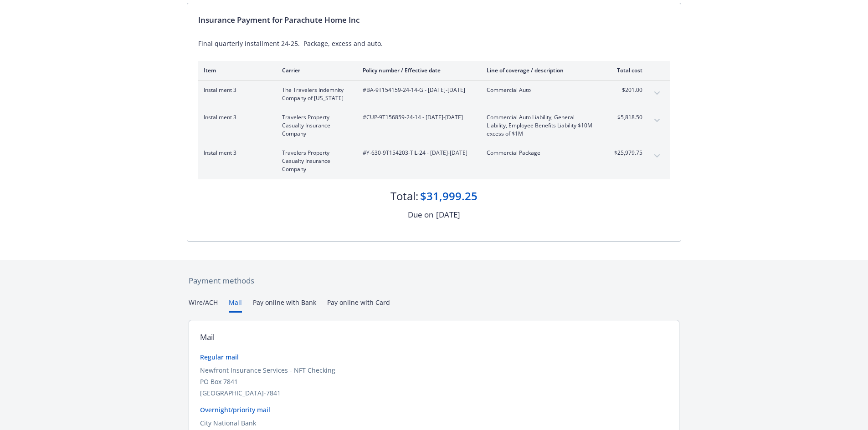 This screenshot has width=868, height=430. Describe the element at coordinates (540, 153) in the screenshot. I see `span: Commercial Package` at that location.